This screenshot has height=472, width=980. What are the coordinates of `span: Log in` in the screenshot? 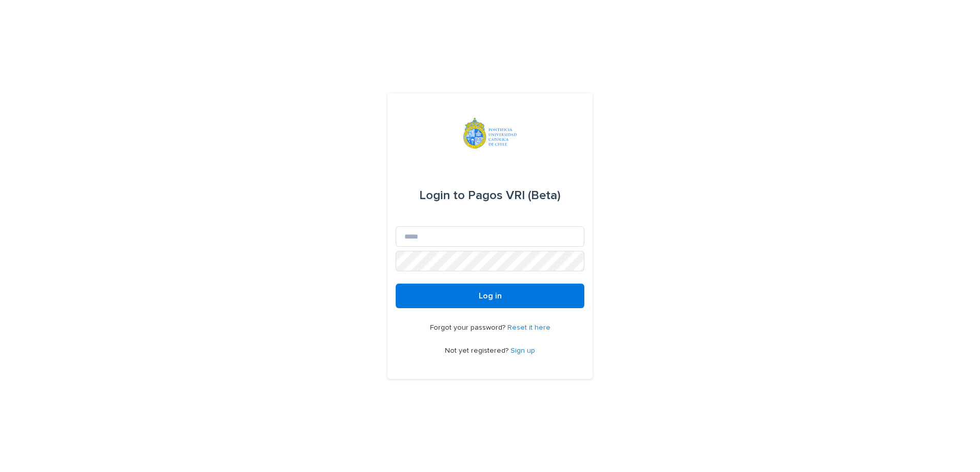 It's located at (490, 296).